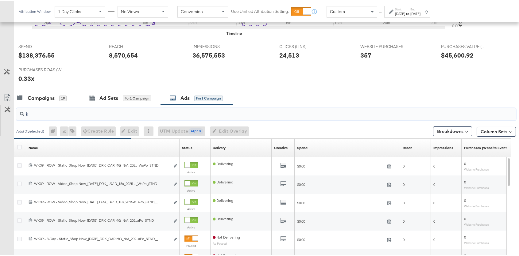 The height and width of the screenshot is (256, 519). Describe the element at coordinates (457, 54) in the screenshot. I see `div: $45,600.92` at that location.